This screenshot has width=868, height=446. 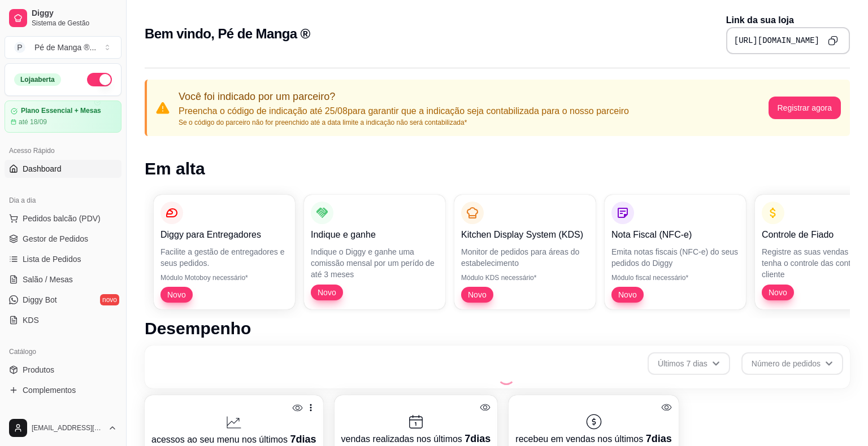 I want to click on span: Produtos, so click(x=38, y=370).